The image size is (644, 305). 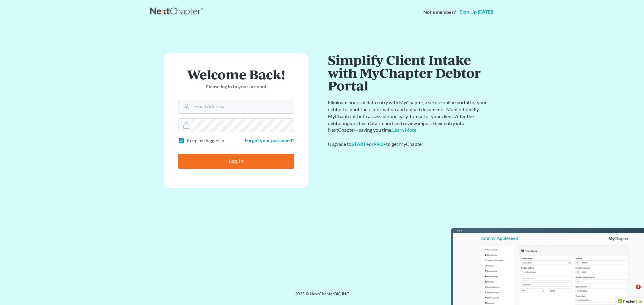 What do you see at coordinates (360, 144) in the screenshot?
I see `a: START+` at bounding box center [360, 144].